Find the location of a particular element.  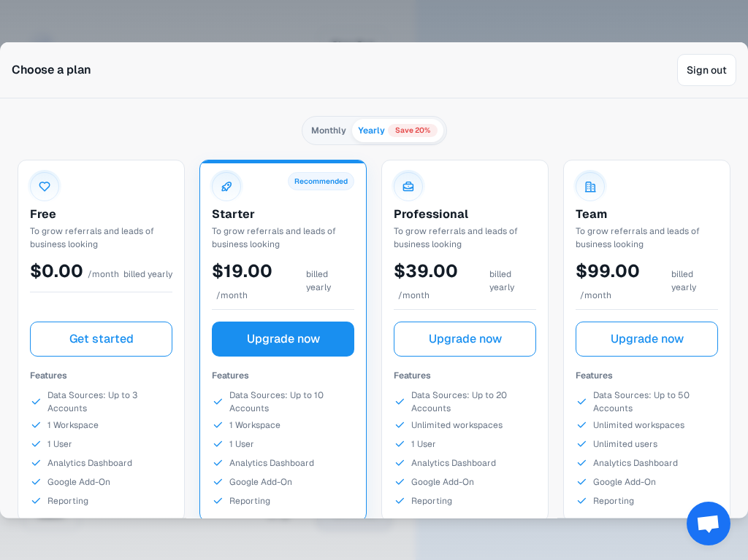

span: Yearly is located at coordinates (371, 130).